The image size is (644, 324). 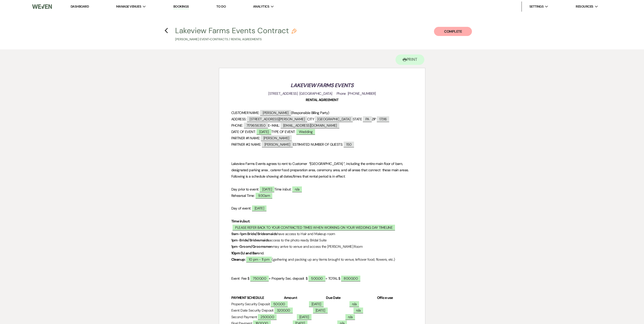 What do you see at coordinates (306, 132) in the screenshot?
I see `span: Wedding` at bounding box center [306, 132].